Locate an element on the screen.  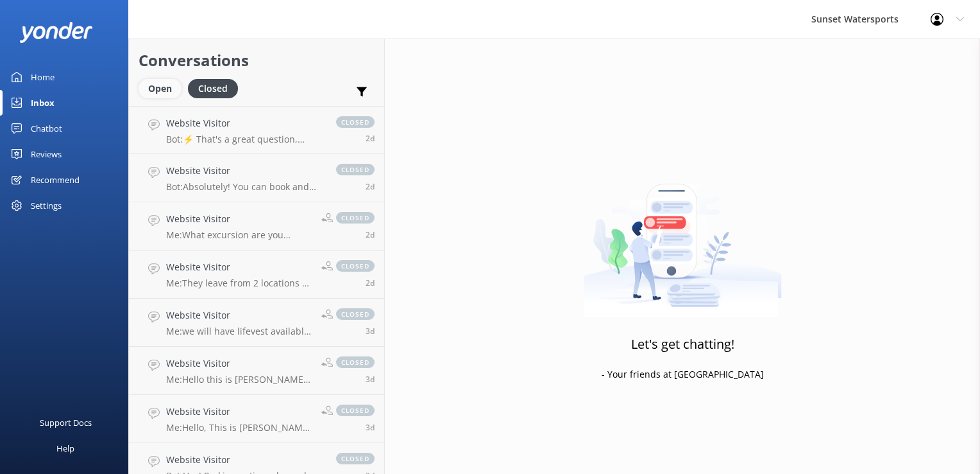
div: Settings is located at coordinates (46, 206).